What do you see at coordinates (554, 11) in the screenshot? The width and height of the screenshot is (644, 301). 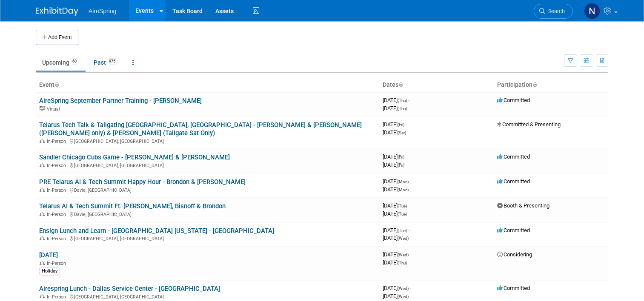 I see `a: Search` at bounding box center [554, 11].